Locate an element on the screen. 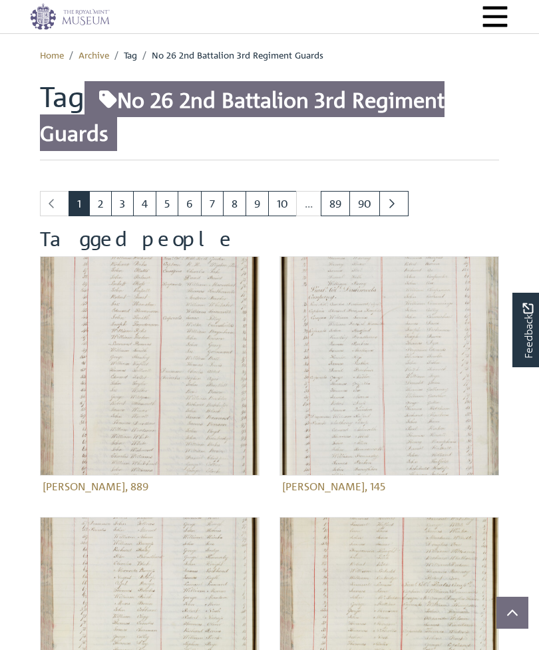 The height and width of the screenshot is (650, 539). a: Goto page 4 is located at coordinates (144, 204).